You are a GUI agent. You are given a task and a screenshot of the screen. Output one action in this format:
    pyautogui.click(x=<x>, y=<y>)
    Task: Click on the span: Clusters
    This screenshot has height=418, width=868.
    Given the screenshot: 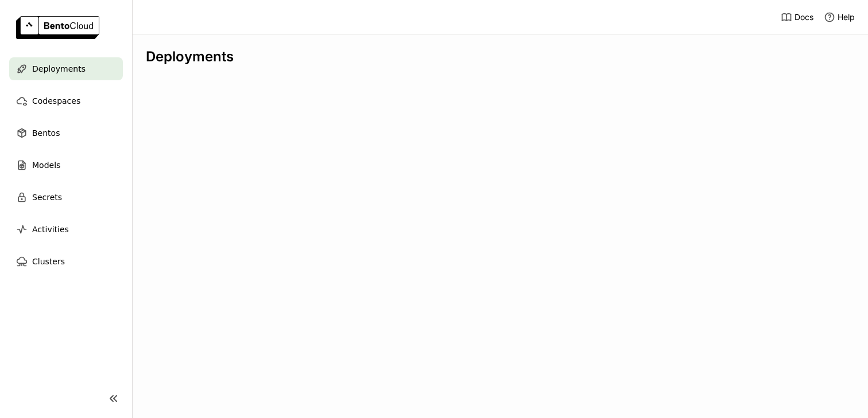 What is the action you would take?
    pyautogui.click(x=48, y=262)
    